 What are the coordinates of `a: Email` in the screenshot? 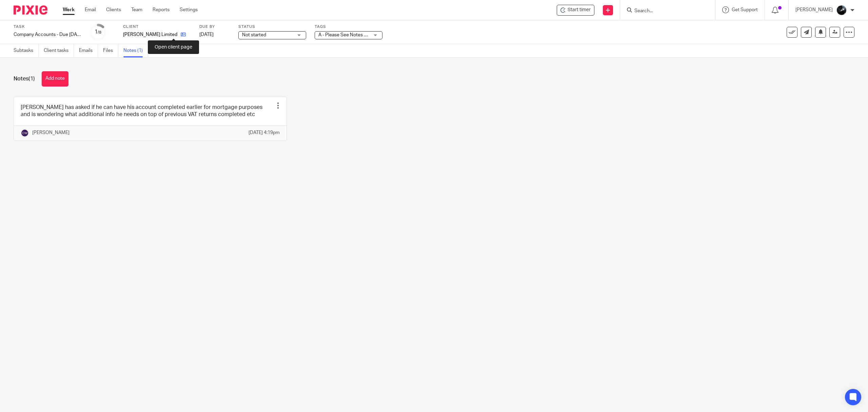 It's located at (91, 10).